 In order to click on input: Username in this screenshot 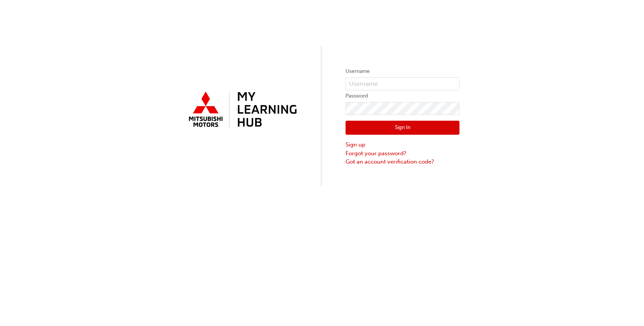, I will do `click(403, 84)`.